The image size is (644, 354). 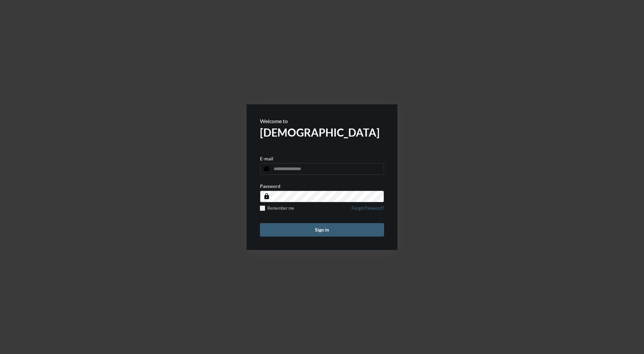 What do you see at coordinates (270, 186) in the screenshot?
I see `p: Password` at bounding box center [270, 186].